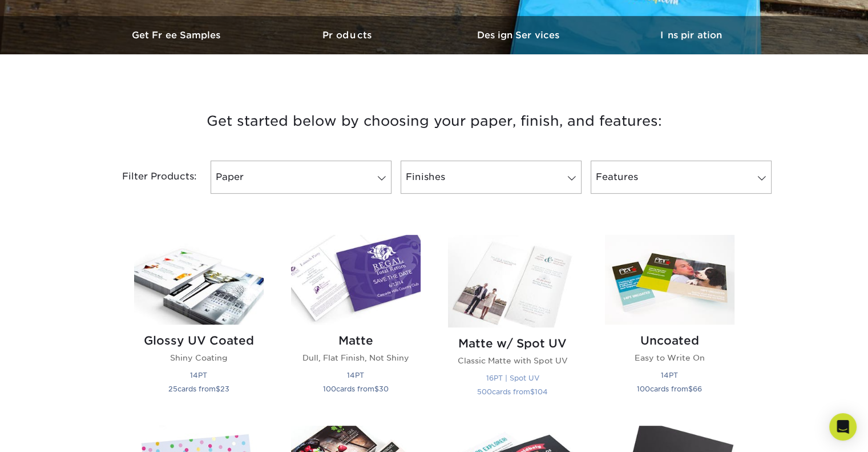 The image size is (868, 452). Describe the element at coordinates (520, 35) in the screenshot. I see `h3: Design Services` at that location.